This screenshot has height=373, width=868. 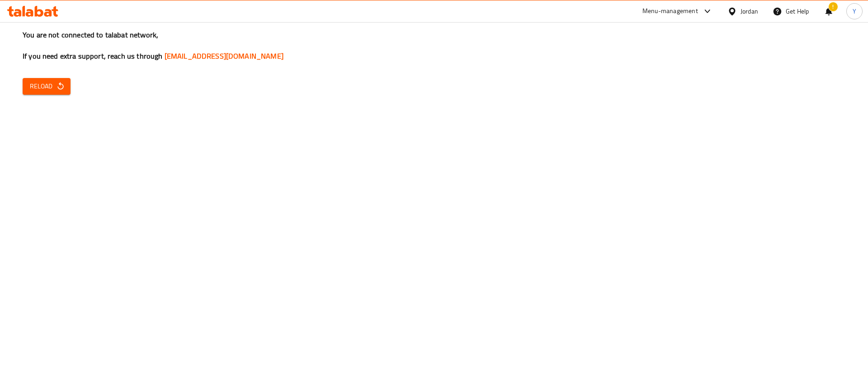 What do you see at coordinates (46, 86) in the screenshot?
I see `button: Reload` at bounding box center [46, 86].